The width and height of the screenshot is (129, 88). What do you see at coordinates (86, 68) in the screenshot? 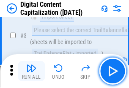
I see `img: Skip` at bounding box center [86, 68].